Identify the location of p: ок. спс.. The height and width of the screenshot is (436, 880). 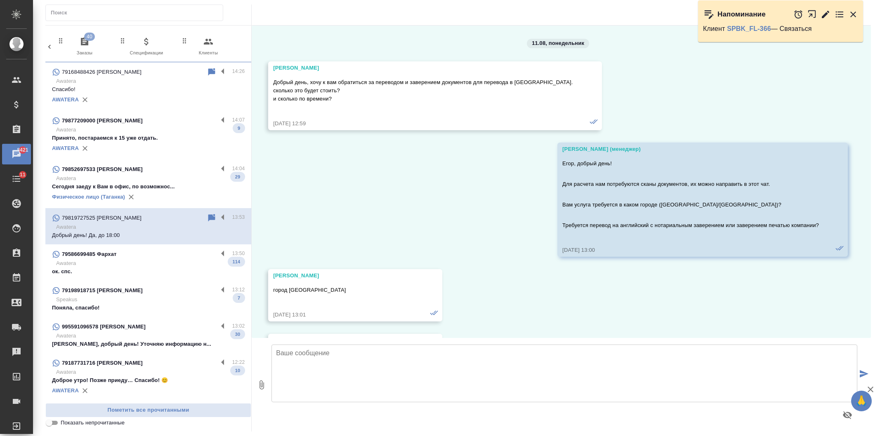
(148, 272).